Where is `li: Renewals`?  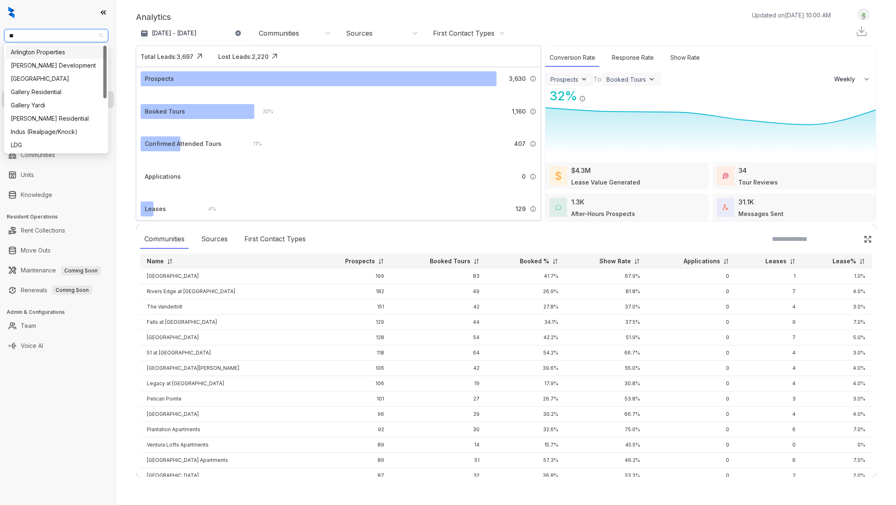
li: Renewals is located at coordinates (58, 290).